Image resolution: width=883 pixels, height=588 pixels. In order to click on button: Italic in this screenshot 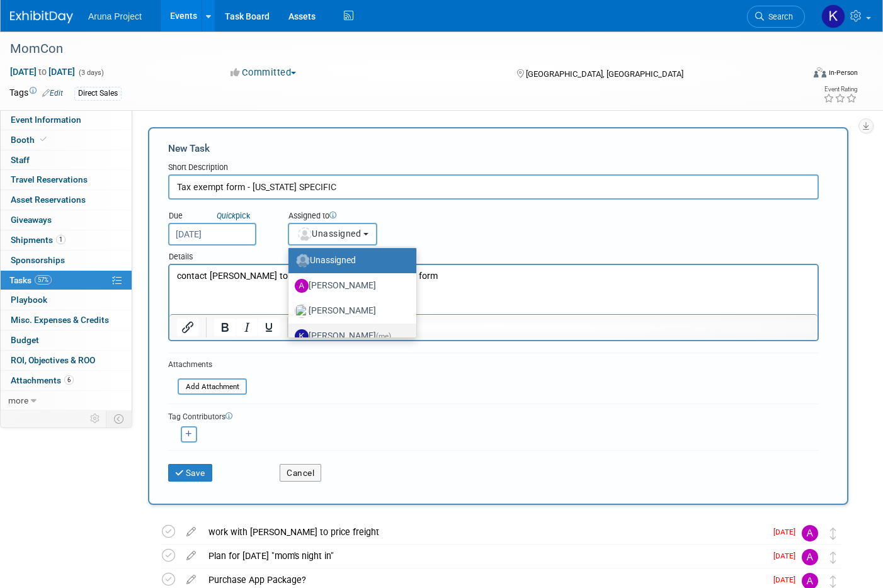, I will do `click(247, 328)`.